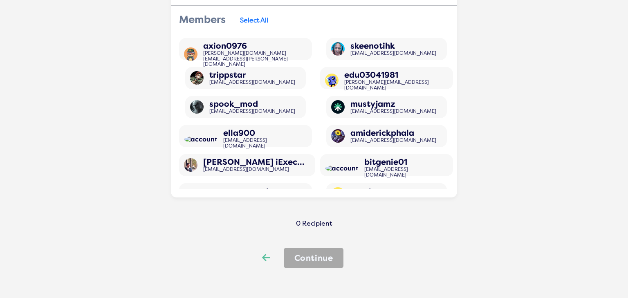 This screenshot has width=628, height=298. I want to click on div: 0 Recipient, so click(314, 223).